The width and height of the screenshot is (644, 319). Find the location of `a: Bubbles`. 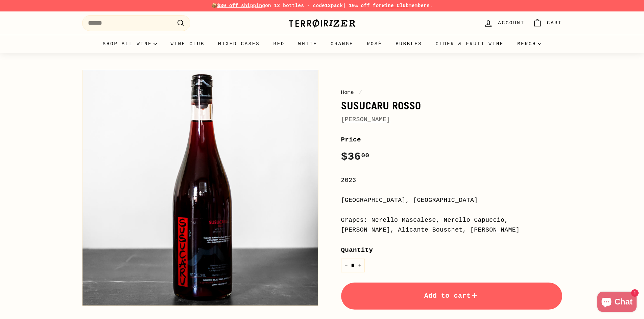

a: Bubbles is located at coordinates (409, 44).